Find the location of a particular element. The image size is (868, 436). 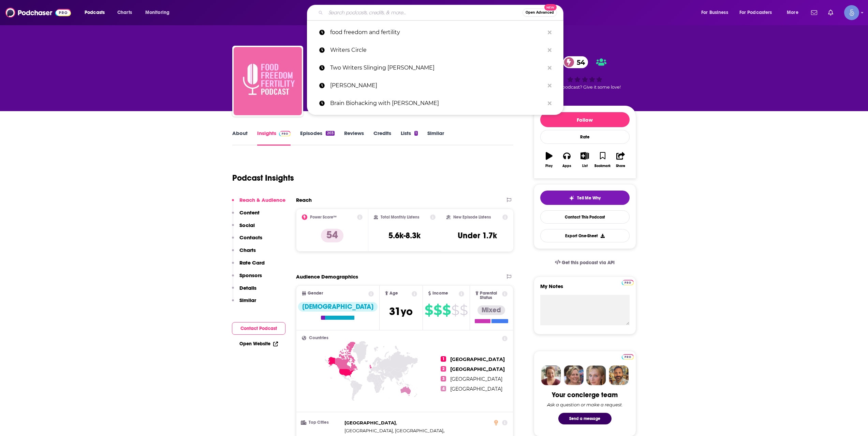

button: Details is located at coordinates (244, 291).